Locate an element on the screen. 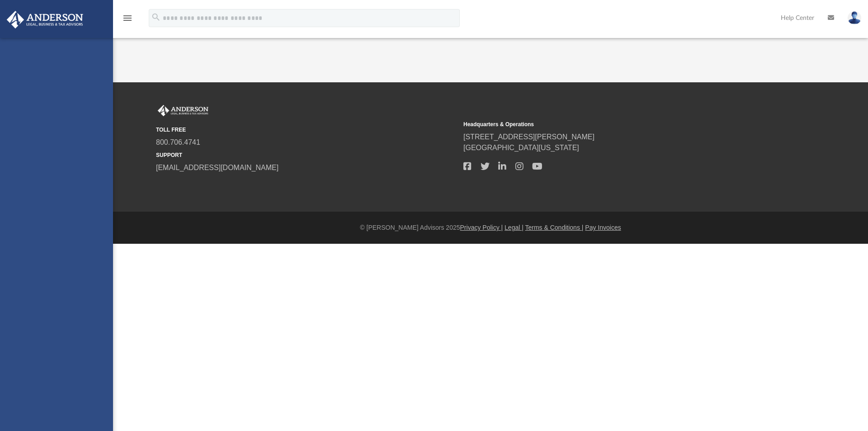  a: Privacy Policy | is located at coordinates (481, 228).